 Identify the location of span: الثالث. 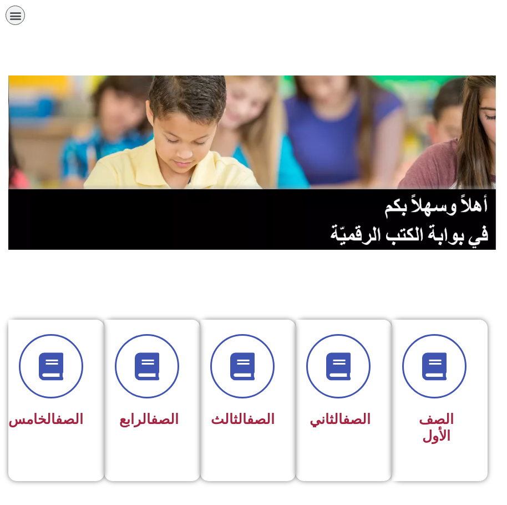
(242, 419).